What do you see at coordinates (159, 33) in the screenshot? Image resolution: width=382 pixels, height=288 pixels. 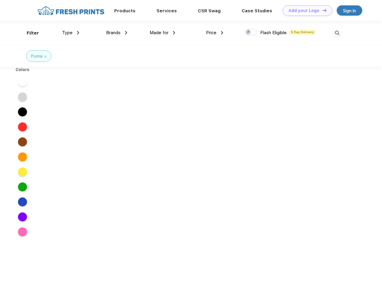 I see `span: Made for` at bounding box center [159, 33].